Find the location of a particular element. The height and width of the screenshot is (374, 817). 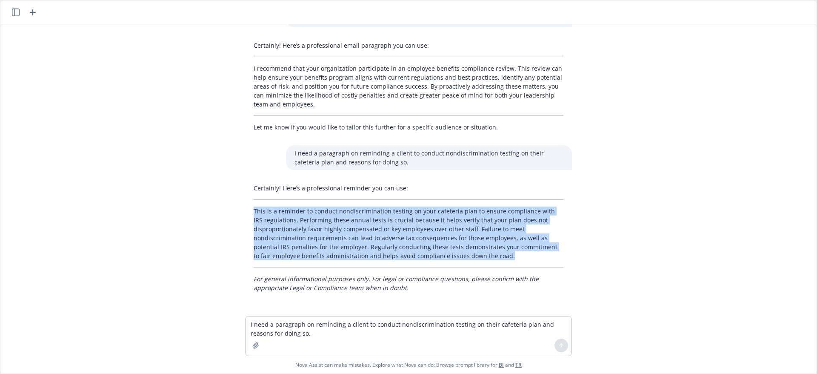

p: Certainly! Here’s a professional email paragraph you can use: is located at coordinates (409, 45).